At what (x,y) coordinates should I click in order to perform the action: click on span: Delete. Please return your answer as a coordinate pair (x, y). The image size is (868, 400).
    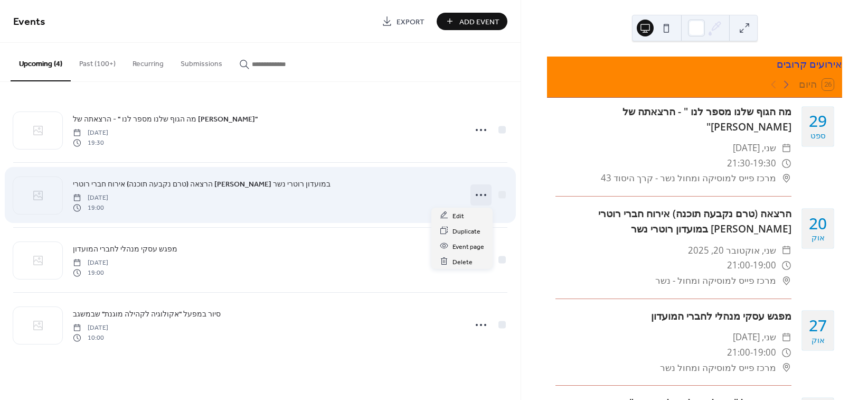
    Looking at the image, I should click on (462, 261).